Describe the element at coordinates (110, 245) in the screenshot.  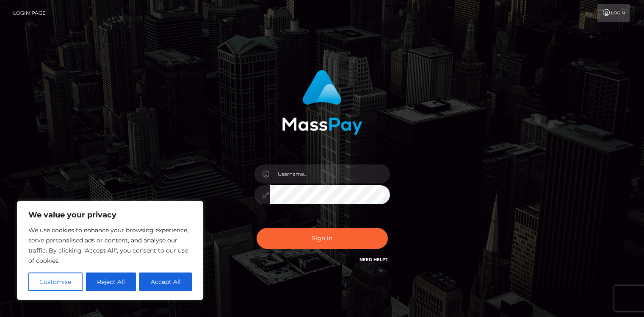
I see `p: We use cookies to enhance your browsing experience, serve personalised ads or content, and analys...` at that location.